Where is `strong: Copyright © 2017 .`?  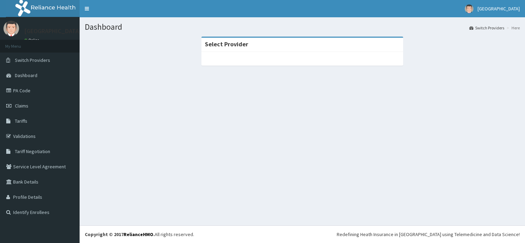
strong: Copyright © 2017 . is located at coordinates (120, 235).